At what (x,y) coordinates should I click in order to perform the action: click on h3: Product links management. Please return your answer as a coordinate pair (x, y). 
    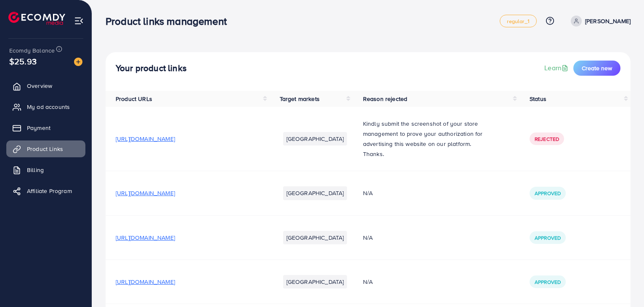
    Looking at the image, I should click on (169, 21).